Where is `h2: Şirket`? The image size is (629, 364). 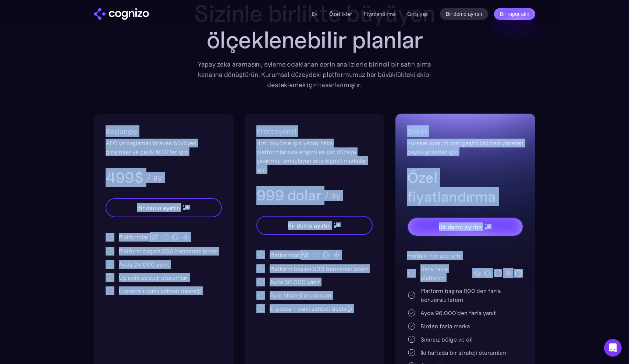
h2: Şirket is located at coordinates (465, 131).